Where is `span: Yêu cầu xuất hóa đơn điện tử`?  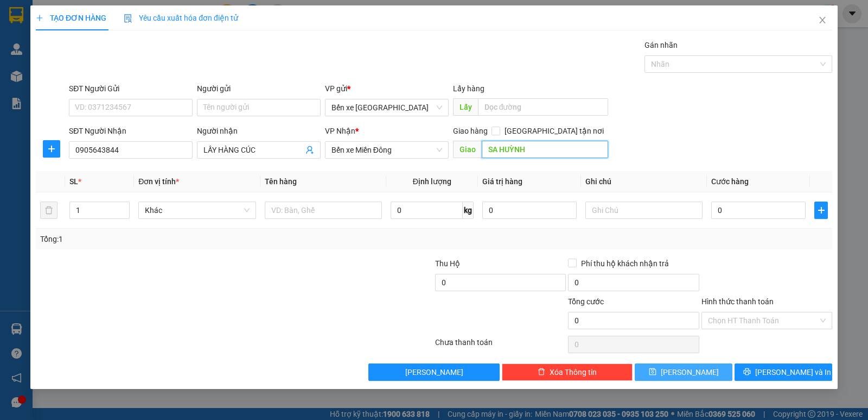
span: Yêu cầu xuất hóa đơn điện tử is located at coordinates (181, 18).